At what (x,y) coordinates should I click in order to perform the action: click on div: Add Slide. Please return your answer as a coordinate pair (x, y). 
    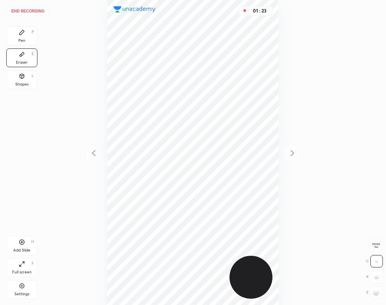
    Looking at the image, I should click on (22, 250).